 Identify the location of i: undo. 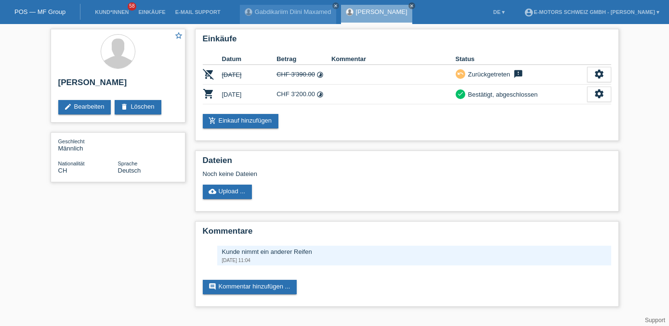
(460, 74).